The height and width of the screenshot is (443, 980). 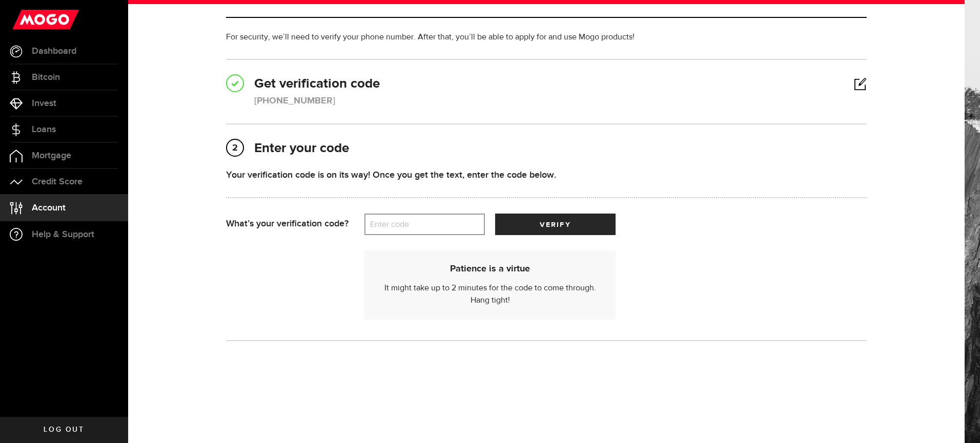 I want to click on button: Open LiveChat chat widget, so click(x=23, y=20).